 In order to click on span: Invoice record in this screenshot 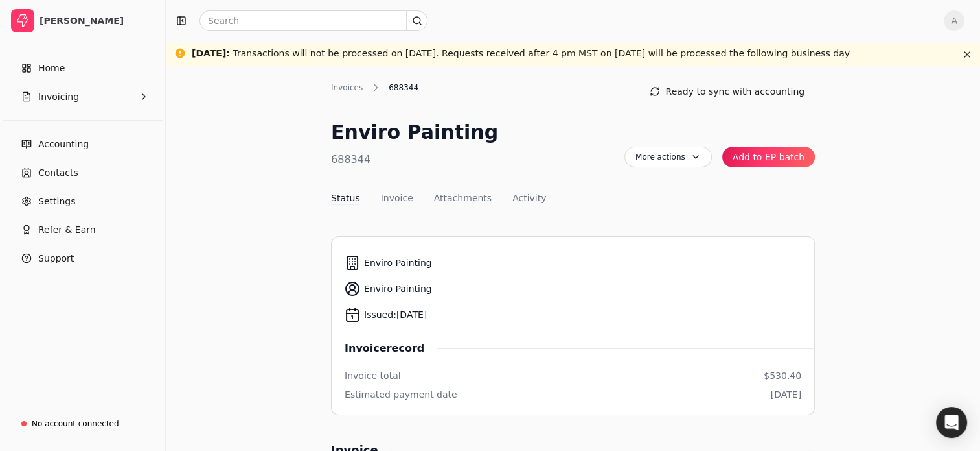, I will do `click(390, 348)`.